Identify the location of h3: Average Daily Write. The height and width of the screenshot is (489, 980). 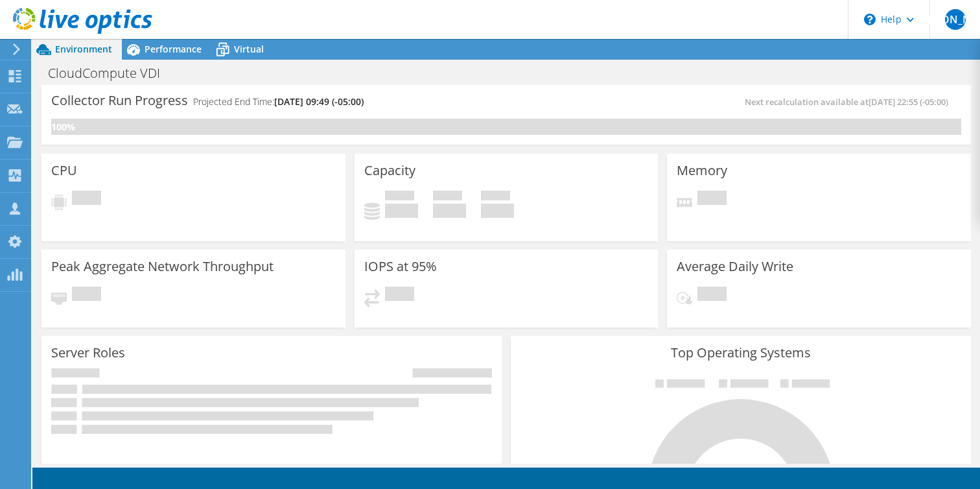
(735, 266).